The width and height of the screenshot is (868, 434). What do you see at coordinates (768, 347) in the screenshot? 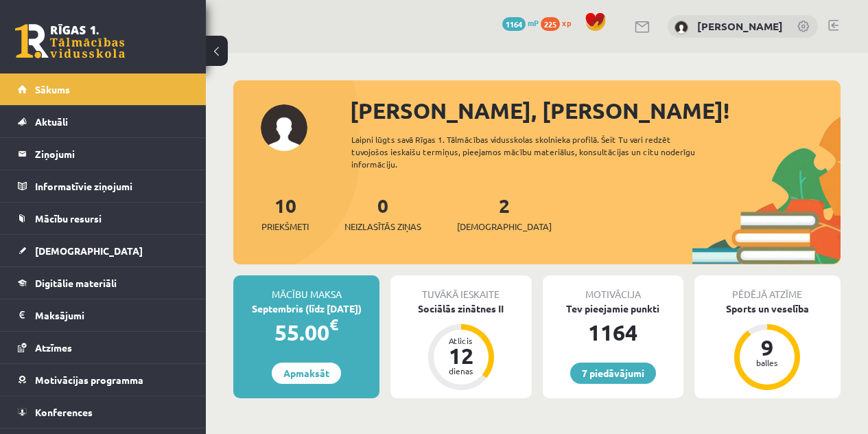
I see `div: 9` at bounding box center [768, 347].